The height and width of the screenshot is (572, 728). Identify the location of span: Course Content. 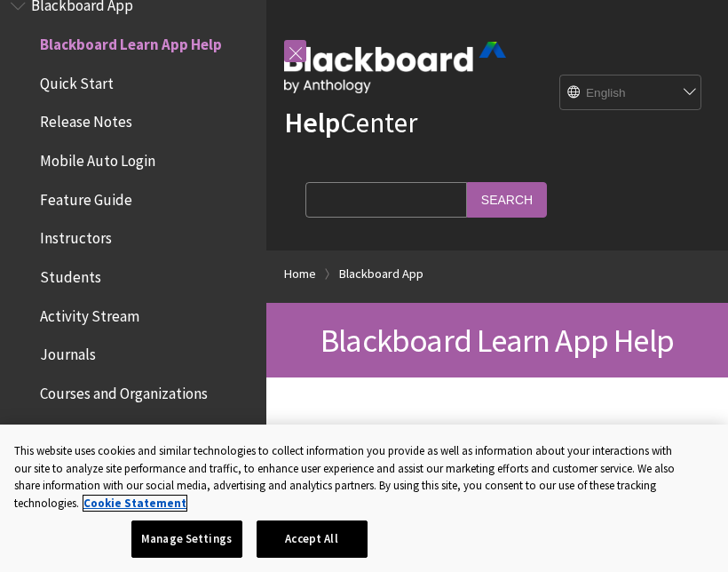
(90, 429).